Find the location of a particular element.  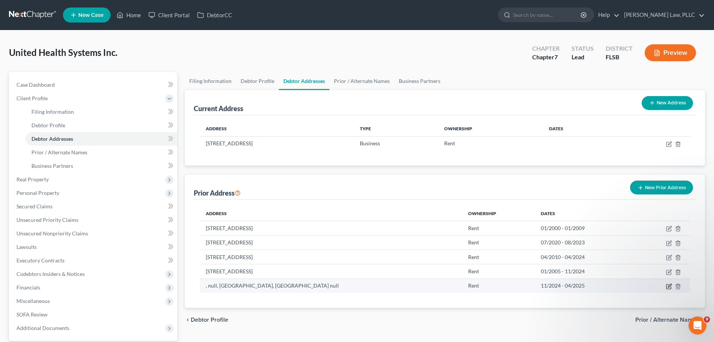

i: chevron_left is located at coordinates (188, 320).